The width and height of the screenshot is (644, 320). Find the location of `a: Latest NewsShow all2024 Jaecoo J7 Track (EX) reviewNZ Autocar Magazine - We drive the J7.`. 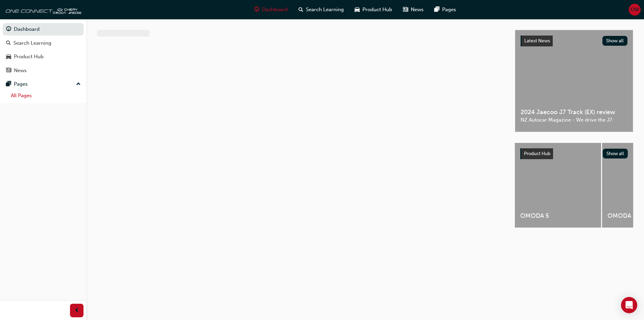

a: Latest NewsShow all2024 Jaecoo J7 Track (EX) reviewNZ Autocar Magazine - We drive the J7. is located at coordinates (574, 81).